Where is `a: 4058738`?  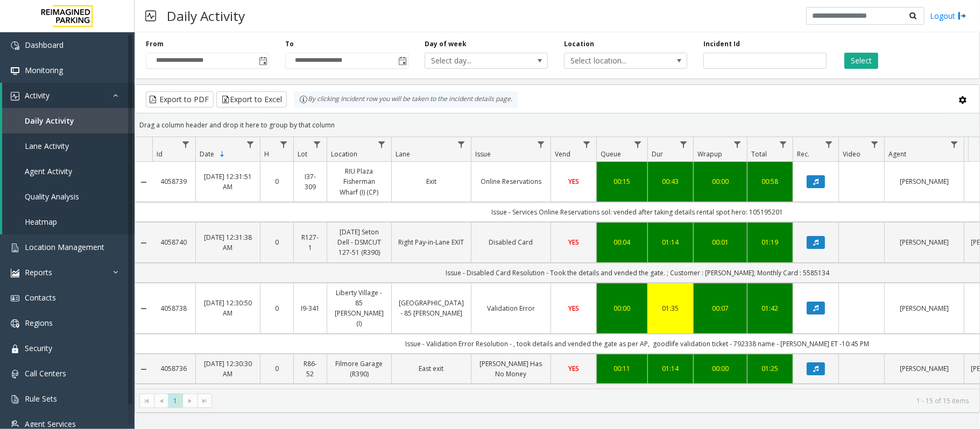 a: 4058738 is located at coordinates (174, 308).